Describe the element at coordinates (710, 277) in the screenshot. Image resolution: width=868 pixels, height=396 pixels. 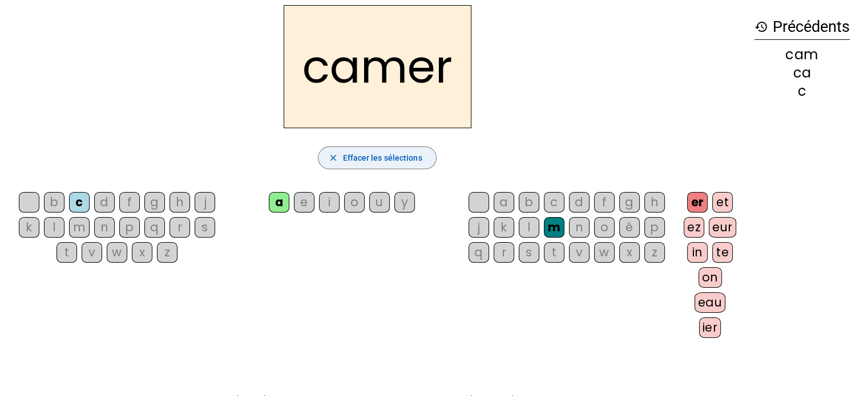
I see `div: on` at that location.